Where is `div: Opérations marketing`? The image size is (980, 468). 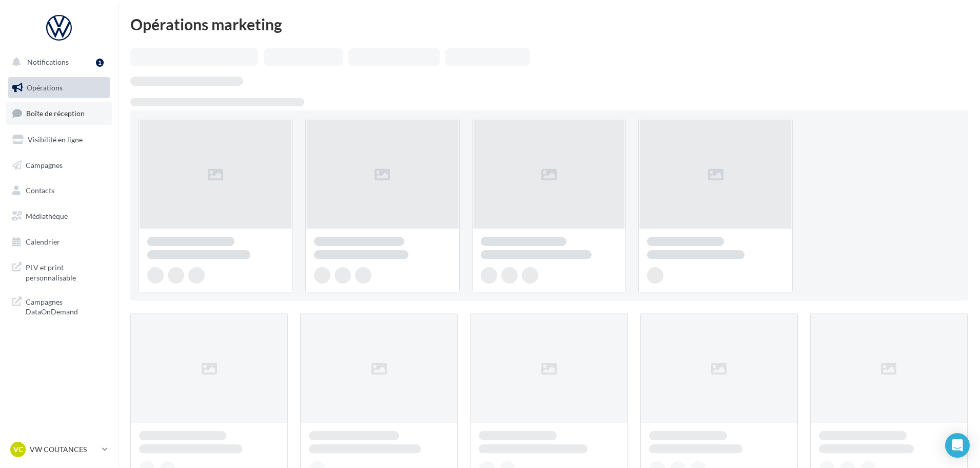
div: Opérations marketing is located at coordinates (549, 24).